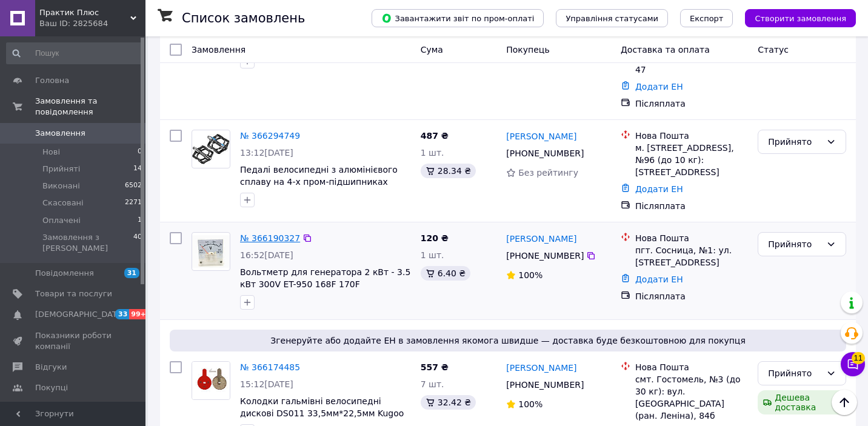 This screenshot has height=426, width=868. I want to click on h1: Список замовлень, so click(243, 18).